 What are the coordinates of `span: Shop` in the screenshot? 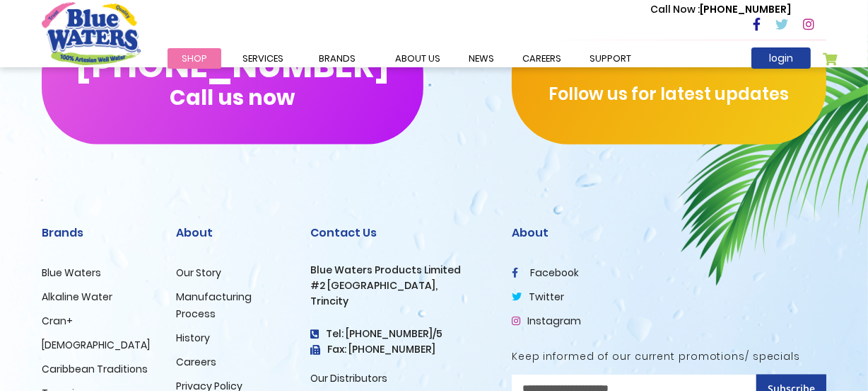 It's located at (195, 58).